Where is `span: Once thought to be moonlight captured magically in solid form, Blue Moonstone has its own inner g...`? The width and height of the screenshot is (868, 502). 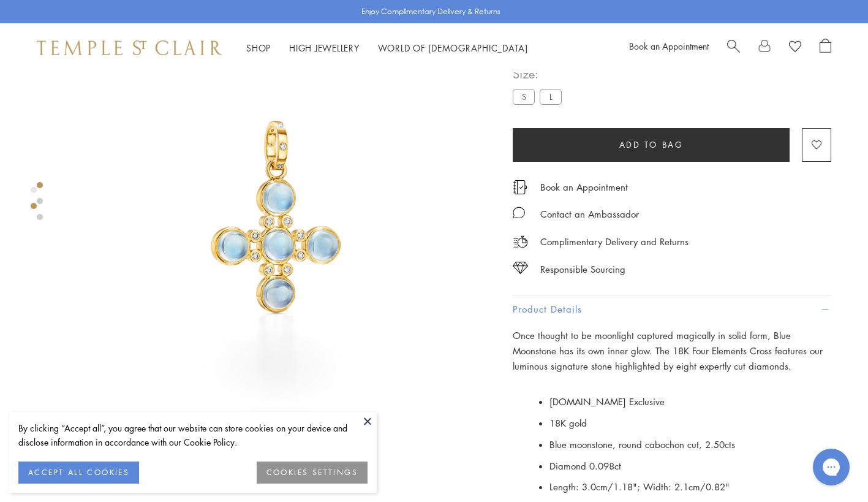 span: Once thought to be moonlight captured magically in solid form, Blue Moonstone has its own inner g... is located at coordinates (668, 350).